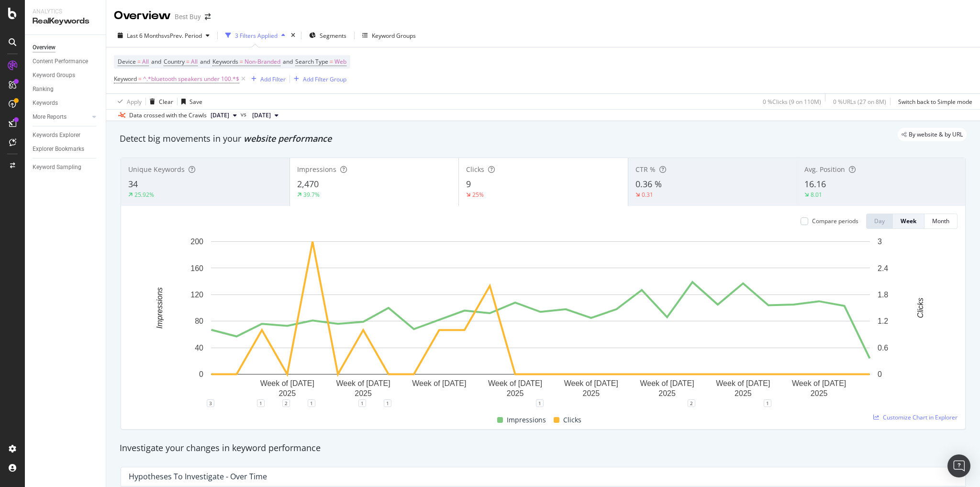 The image size is (980, 487). I want to click on text: 200, so click(197, 241).